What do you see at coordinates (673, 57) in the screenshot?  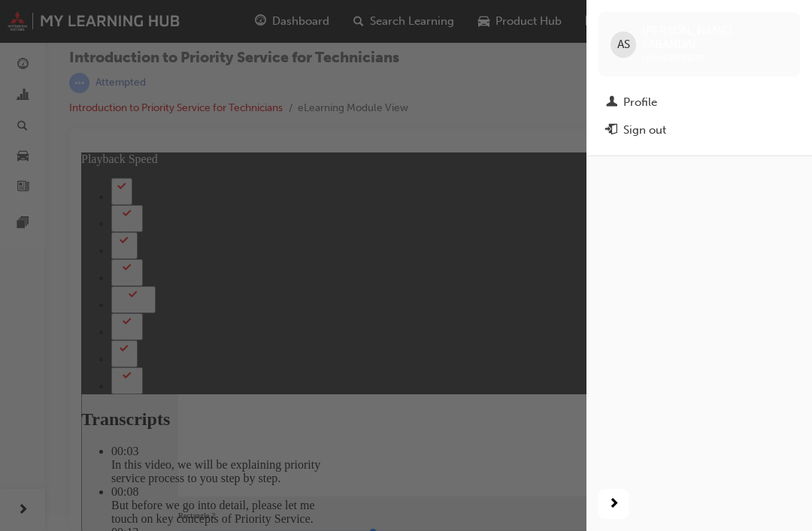 I see `span: 0005988978` at bounding box center [673, 57].